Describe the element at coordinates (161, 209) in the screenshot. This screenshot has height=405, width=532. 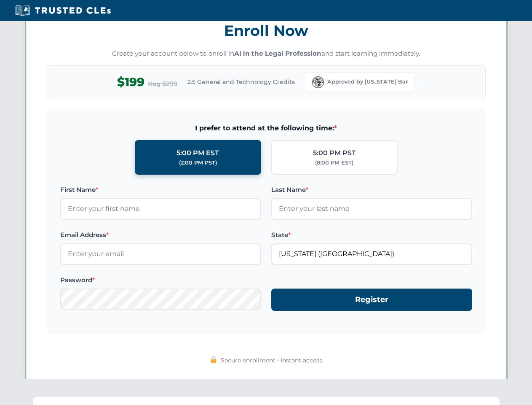
I see `input: Enter your first name` at that location.